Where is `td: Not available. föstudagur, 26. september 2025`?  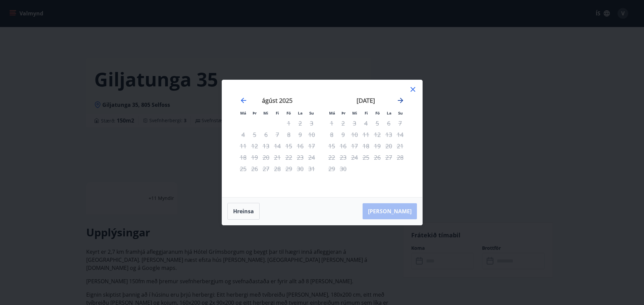
td: Not available. föstudagur, 26. september 2025 is located at coordinates (377, 158).